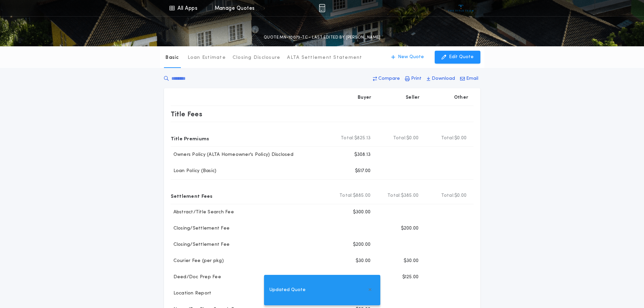  What do you see at coordinates (197, 261) in the screenshot?
I see `p: Courier Fee (per pkg)` at bounding box center [197, 261].